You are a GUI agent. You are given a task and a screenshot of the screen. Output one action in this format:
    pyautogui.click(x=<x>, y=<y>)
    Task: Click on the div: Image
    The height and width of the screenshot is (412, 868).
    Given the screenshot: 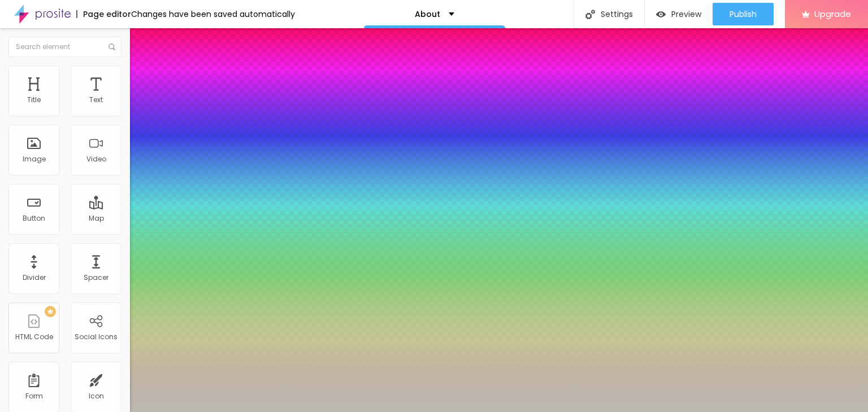 What is the action you would take?
    pyautogui.click(x=34, y=160)
    